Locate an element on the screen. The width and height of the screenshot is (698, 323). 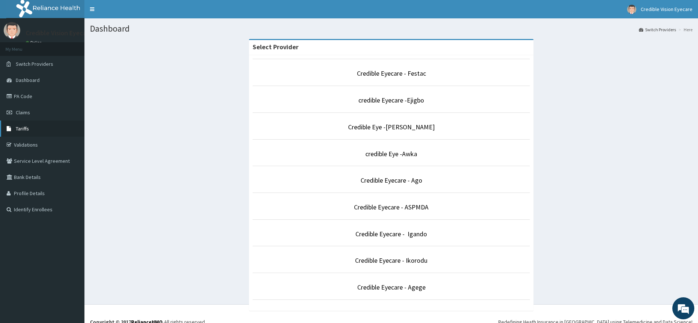
a: Online is located at coordinates (35, 43).